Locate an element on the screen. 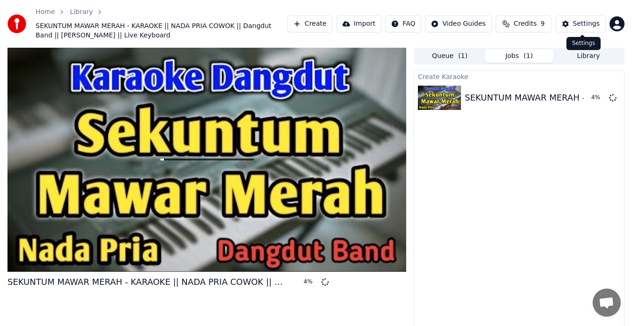 The width and height of the screenshot is (632, 326). button: Settings is located at coordinates (580, 24).